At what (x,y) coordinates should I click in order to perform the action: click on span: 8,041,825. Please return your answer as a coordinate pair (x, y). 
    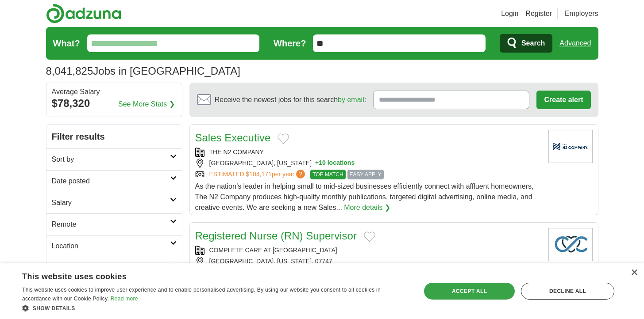
    Looking at the image, I should click on (69, 71).